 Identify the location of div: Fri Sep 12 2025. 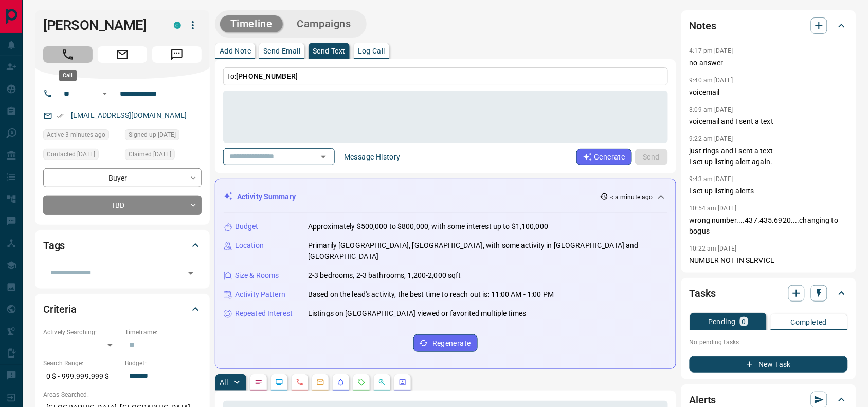
(82, 156).